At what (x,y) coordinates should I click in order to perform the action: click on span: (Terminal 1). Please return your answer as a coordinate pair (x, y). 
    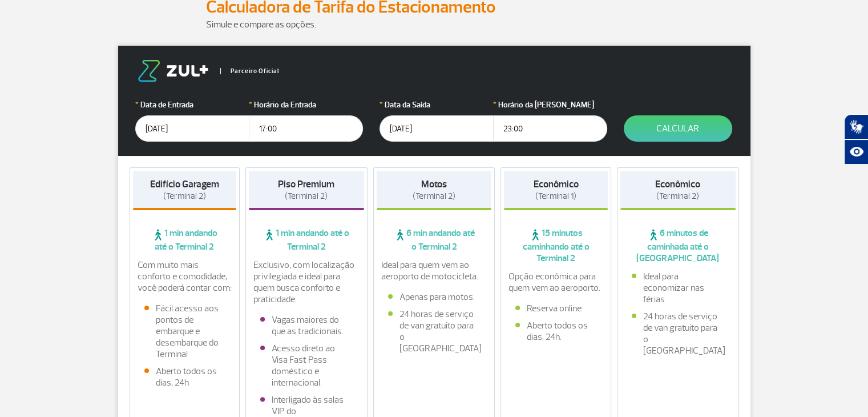
    Looking at the image, I should click on (556, 196).